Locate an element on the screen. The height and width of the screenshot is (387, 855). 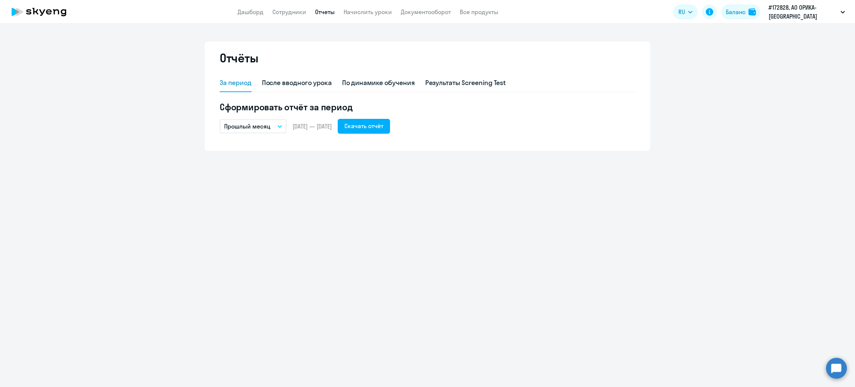
h5: Сформировать отчёт за период is located at coordinates (427, 107).